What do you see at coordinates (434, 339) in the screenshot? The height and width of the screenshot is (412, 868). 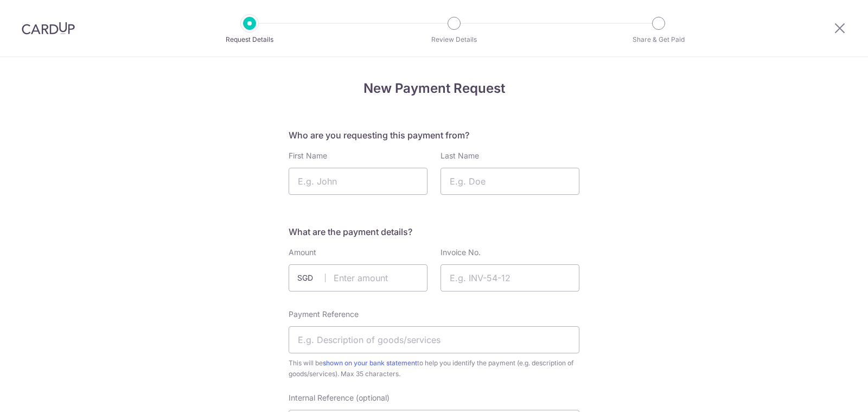 I see `input: E.g. Description of goods/services` at bounding box center [434, 339].